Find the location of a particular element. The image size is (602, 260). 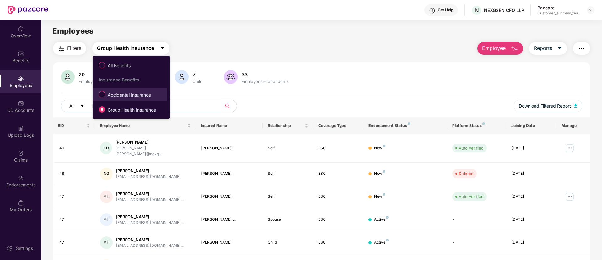

th: Insured Name is located at coordinates (230, 126).